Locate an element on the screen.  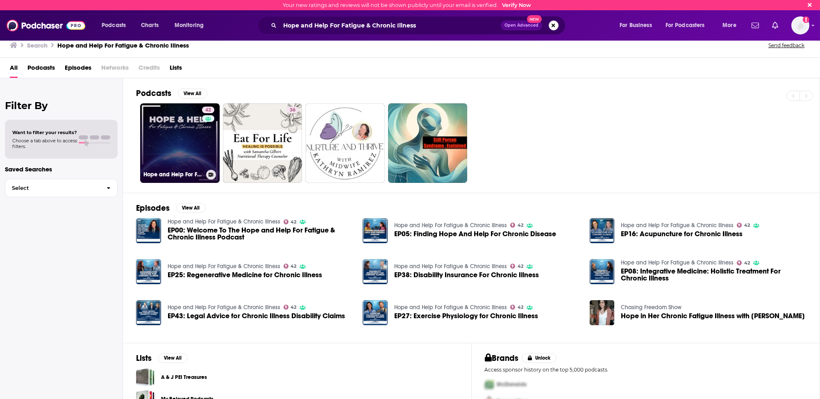
span: Select is located at coordinates (52, 188).